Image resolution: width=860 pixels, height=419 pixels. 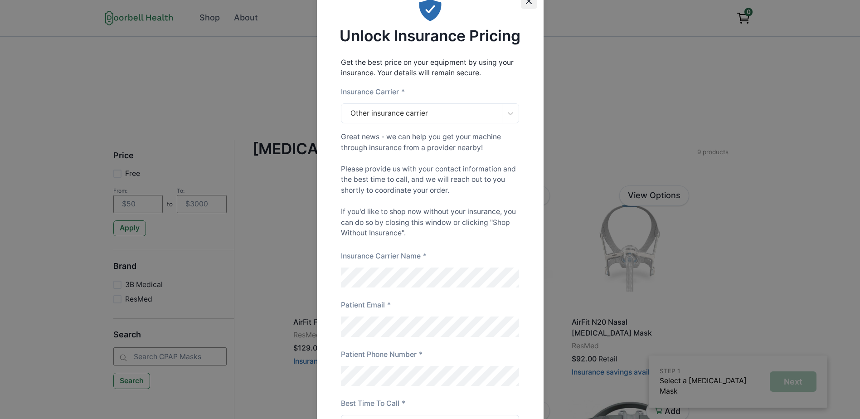 What do you see at coordinates (430, 36) in the screenshot?
I see `h2: Unlock Insurance Pricing` at bounding box center [430, 36].